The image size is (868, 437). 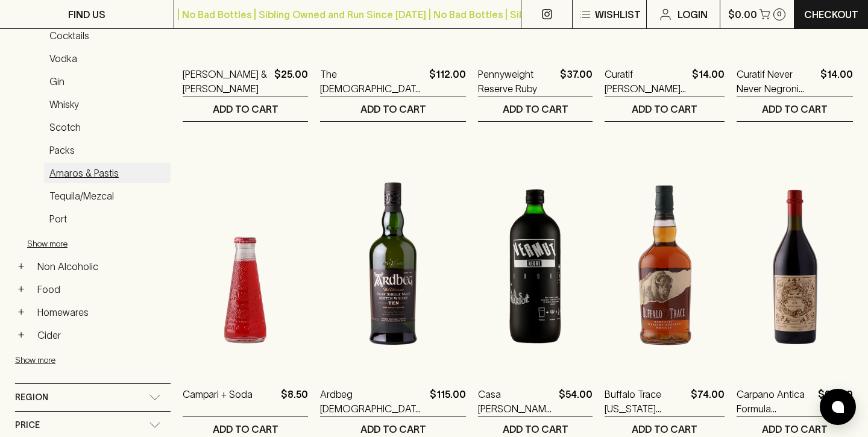 I want to click on div: Region, so click(x=93, y=398).